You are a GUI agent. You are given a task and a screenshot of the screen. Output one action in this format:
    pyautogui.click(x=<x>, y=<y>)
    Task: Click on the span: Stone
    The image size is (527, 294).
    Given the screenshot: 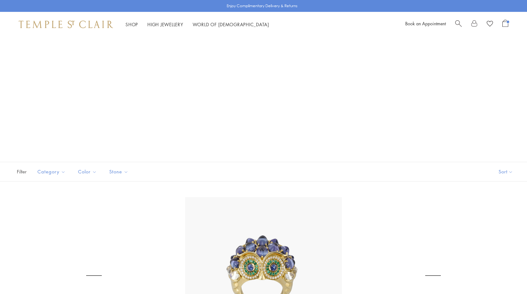 What is the action you would take?
    pyautogui.click(x=120, y=171)
    